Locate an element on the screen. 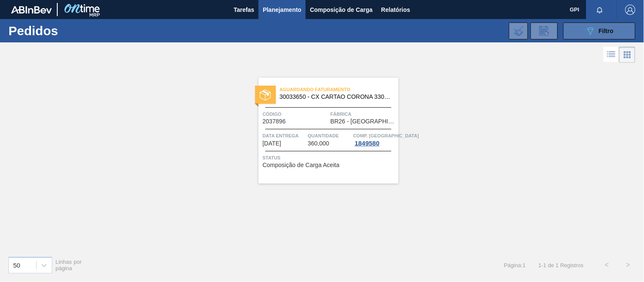 The image size is (644, 282). span: Composição de Carga is located at coordinates (342, 10).